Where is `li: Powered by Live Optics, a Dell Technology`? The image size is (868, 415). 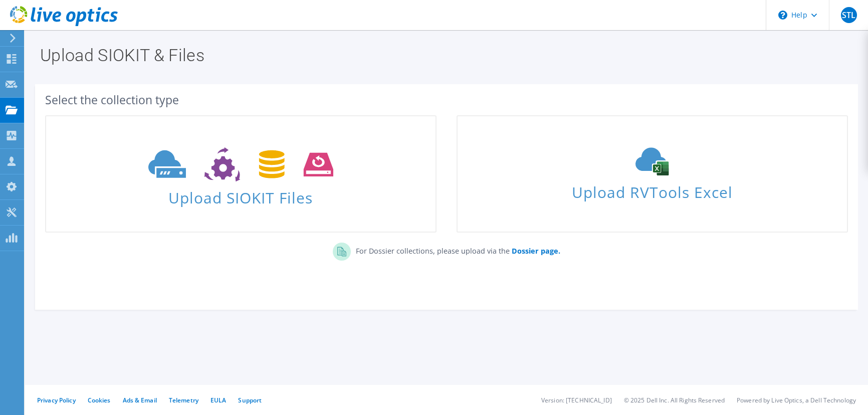
li: Powered by Live Optics, a Dell Technology is located at coordinates (796, 400).